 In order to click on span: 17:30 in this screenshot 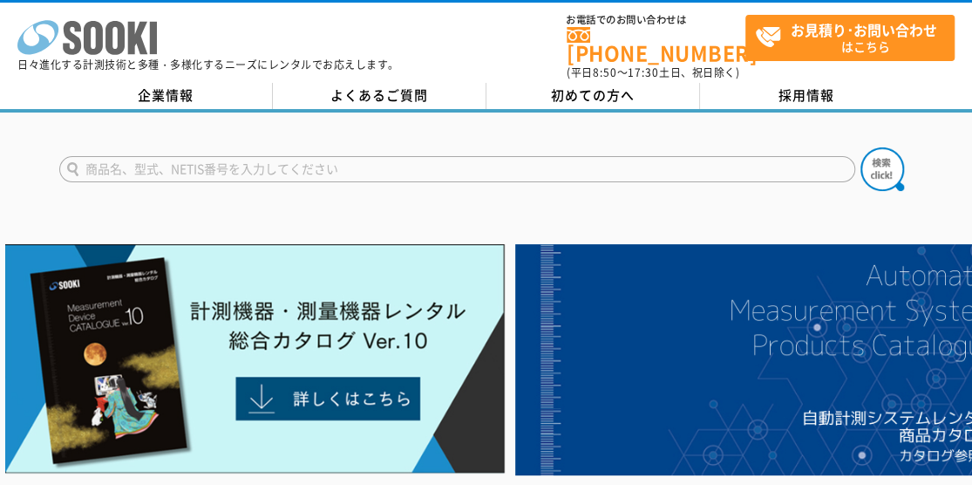, I will do `click(644, 72)`.